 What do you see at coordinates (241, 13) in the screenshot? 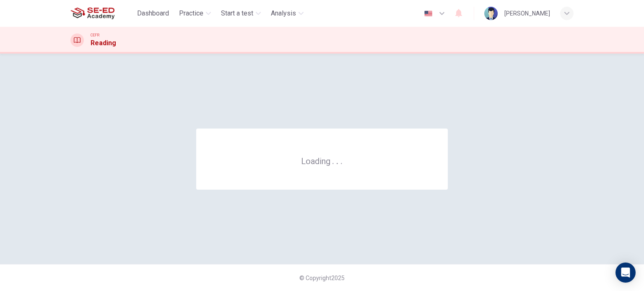
I see `button: Start a test` at bounding box center [241, 13].